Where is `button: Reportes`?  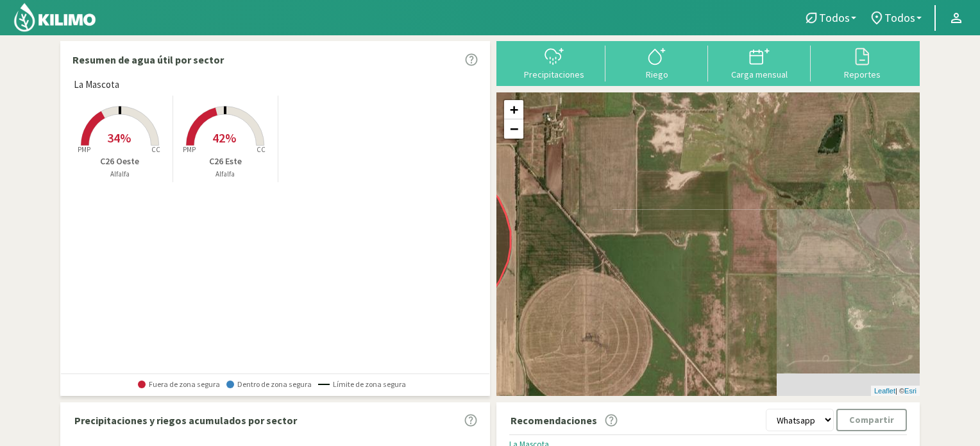
button: Reportes is located at coordinates (862, 62).